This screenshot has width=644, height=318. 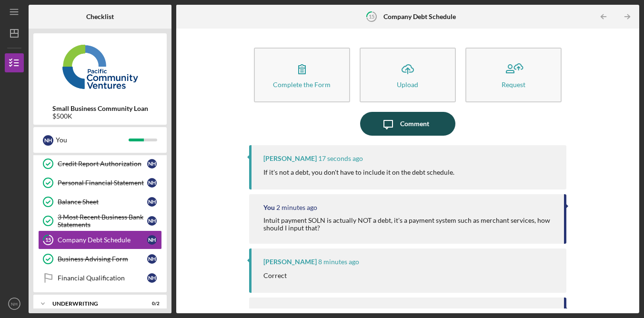 What do you see at coordinates (102, 163) in the screenshot?
I see `div: Credit Report Authorization` at bounding box center [102, 163].